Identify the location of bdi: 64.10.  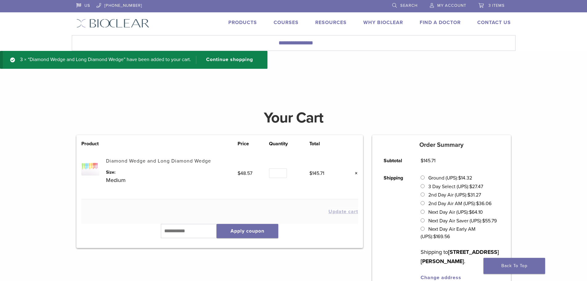
(476, 212).